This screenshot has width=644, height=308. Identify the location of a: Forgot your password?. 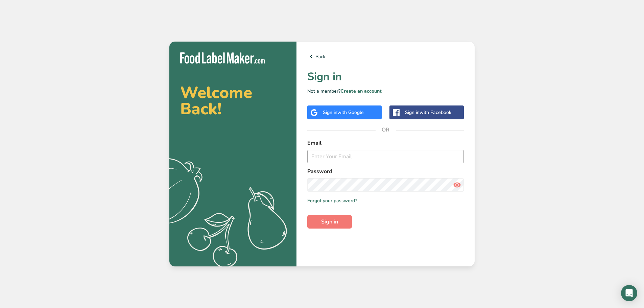
(332, 201).